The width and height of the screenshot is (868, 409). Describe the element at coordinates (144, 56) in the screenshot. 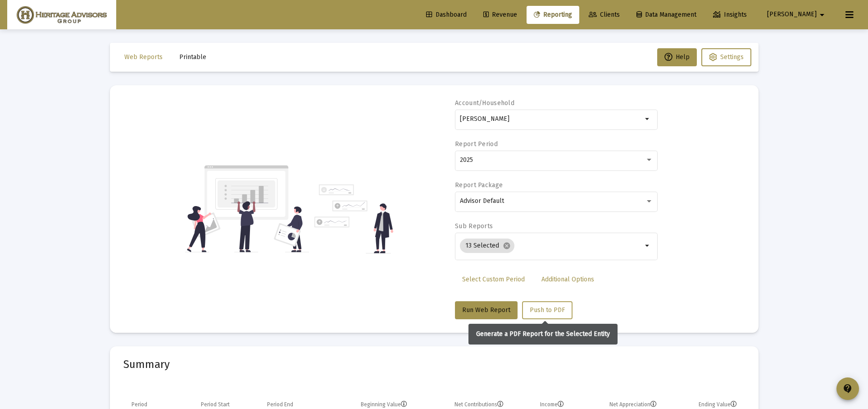

I see `span: Web Reports` at that location.